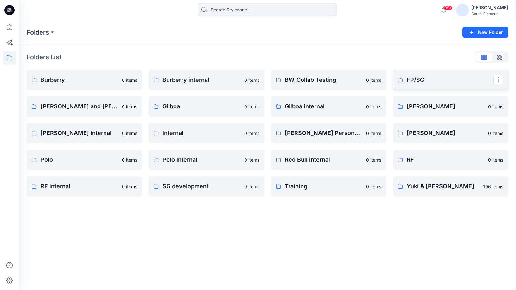 This screenshot has width=516, height=290. I want to click on p: Folders List, so click(44, 57).